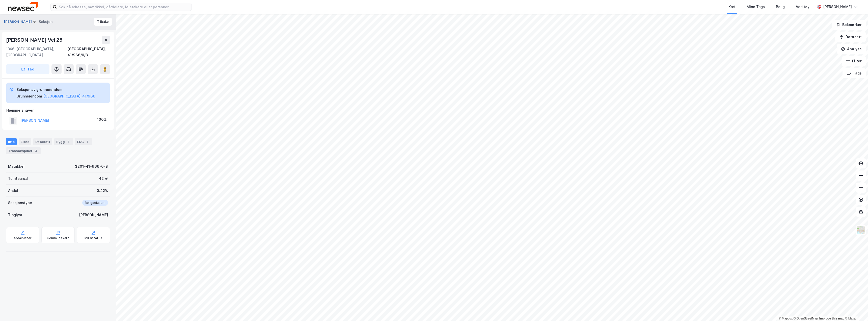  What do you see at coordinates (23, 7) in the screenshot?
I see `img: newsec-logo.f6e21ccffca1b3a03d2d.png` at bounding box center [23, 7].